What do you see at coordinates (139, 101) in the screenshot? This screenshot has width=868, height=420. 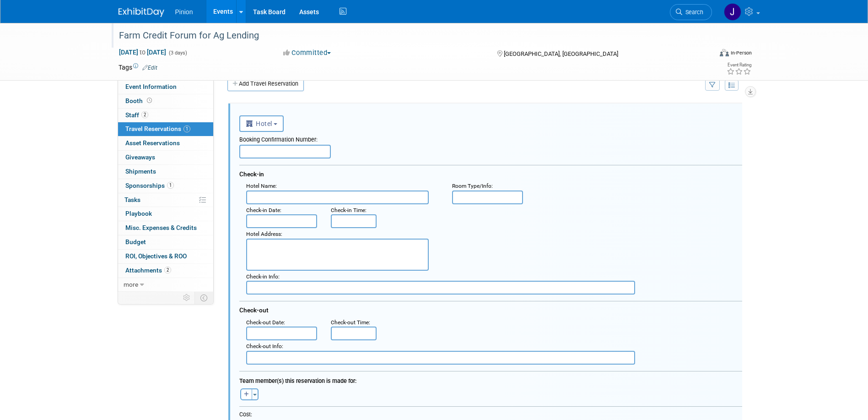 I see `span: Booth` at bounding box center [139, 101].